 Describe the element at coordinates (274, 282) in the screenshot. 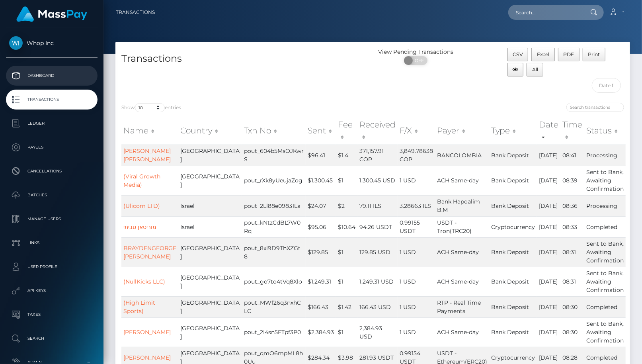

I see `td: pout_go7to4tVq8Xlo` at that location.